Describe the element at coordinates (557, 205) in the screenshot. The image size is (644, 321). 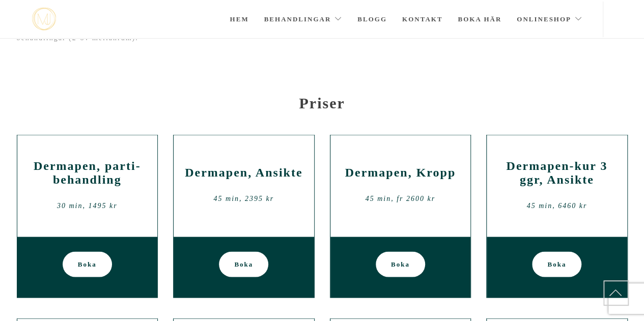
I see `div: 45 min, 6460 kr` at that location.